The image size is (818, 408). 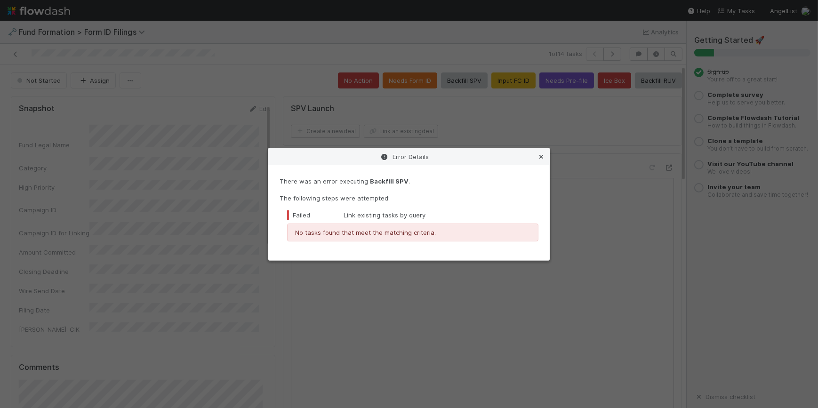 What do you see at coordinates (315, 215) in the screenshot?
I see `div: Failed` at bounding box center [315, 215].